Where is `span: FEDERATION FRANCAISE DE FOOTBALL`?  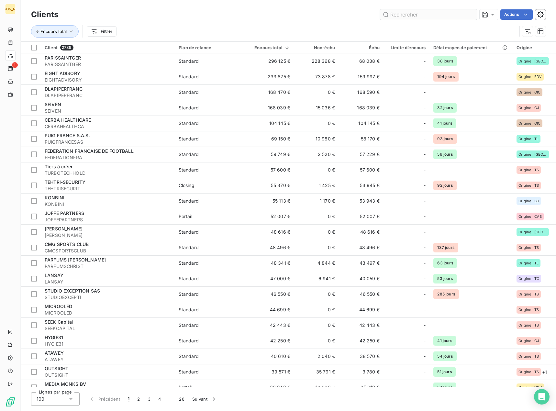
span: FEDERATION FRANCAISE DE FOOTBALL is located at coordinates (89, 151).